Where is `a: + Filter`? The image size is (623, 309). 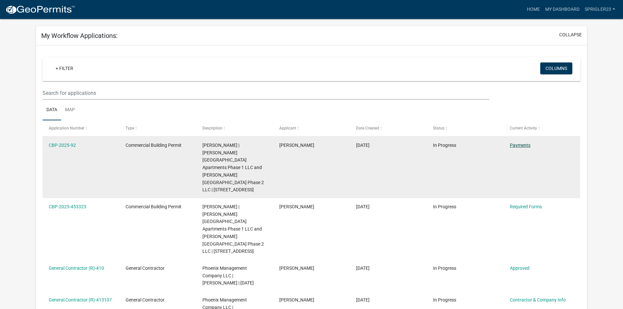 a: + Filter is located at coordinates (64, 68).